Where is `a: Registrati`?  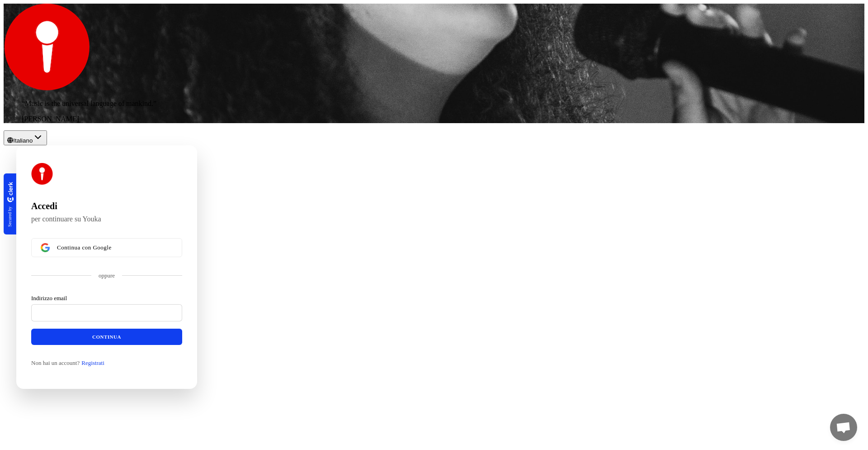
a: Registrati is located at coordinates (93, 363).